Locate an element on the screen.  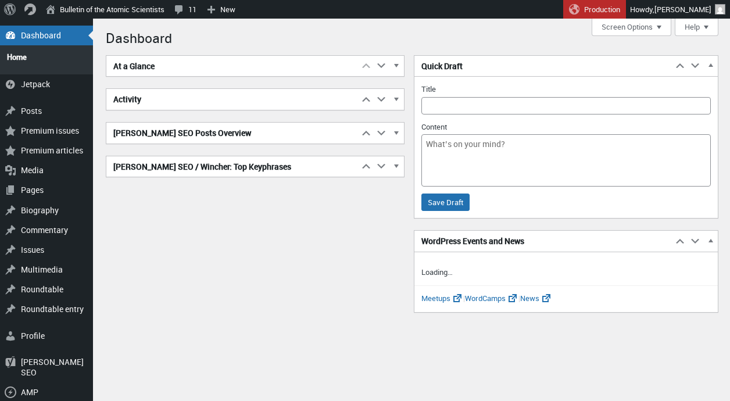
a: WordCamps is located at coordinates (492, 298).